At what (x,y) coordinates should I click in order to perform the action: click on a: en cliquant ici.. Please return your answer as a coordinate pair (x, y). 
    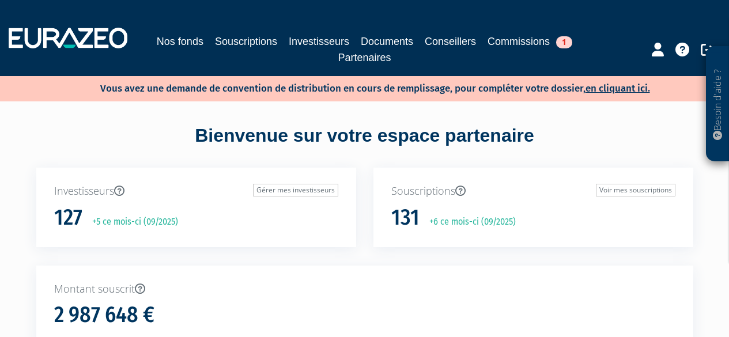
    Looking at the image, I should click on (618, 88).